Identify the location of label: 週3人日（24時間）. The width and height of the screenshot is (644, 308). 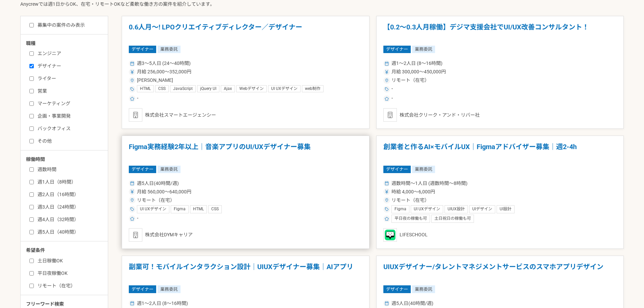
(68, 207).